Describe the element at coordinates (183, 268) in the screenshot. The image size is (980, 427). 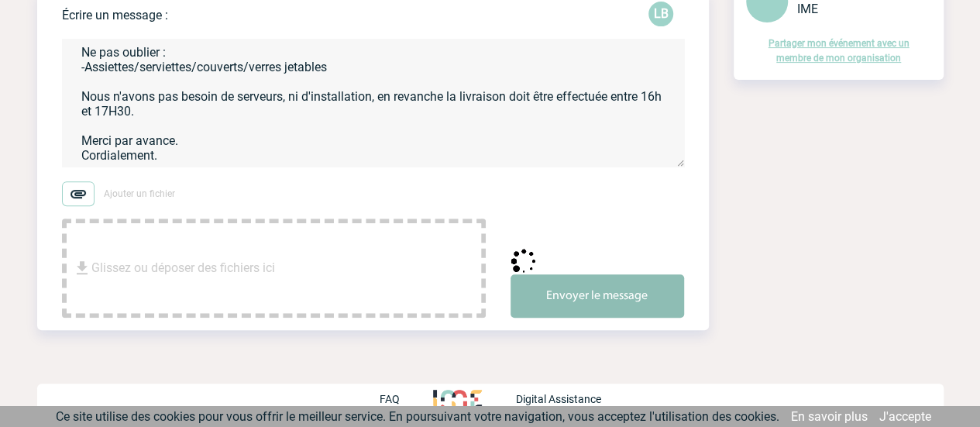
I see `span: Glissez ou déposer des fichiers ici` at that location.